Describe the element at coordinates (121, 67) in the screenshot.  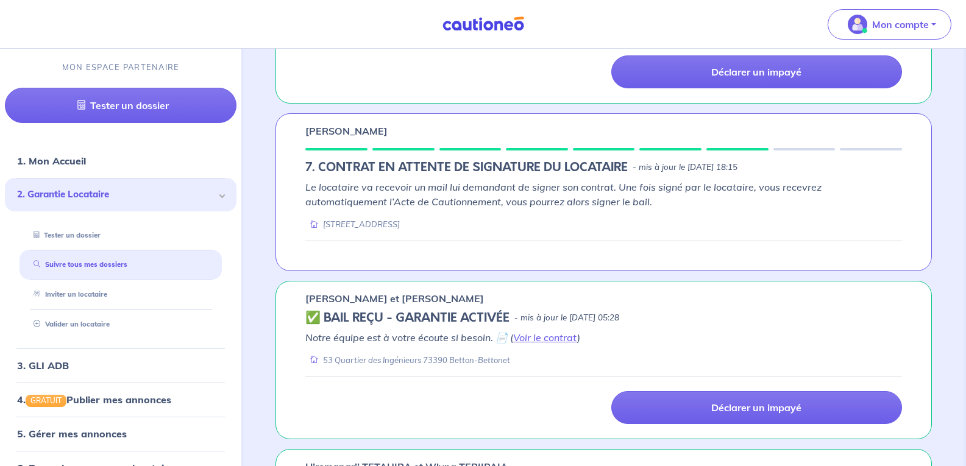
I see `p: MON ESPACE PARTENAIRE` at that location.